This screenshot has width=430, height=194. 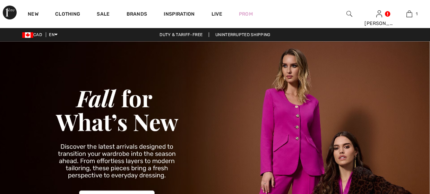 I want to click on a: Sign In, so click(x=379, y=14).